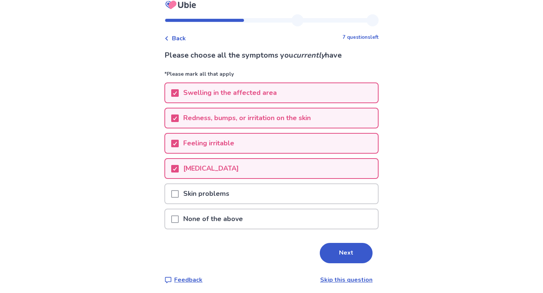 Image resolution: width=543 pixels, height=293 pixels. Describe the element at coordinates (309, 55) in the screenshot. I see `i: currently` at that location.